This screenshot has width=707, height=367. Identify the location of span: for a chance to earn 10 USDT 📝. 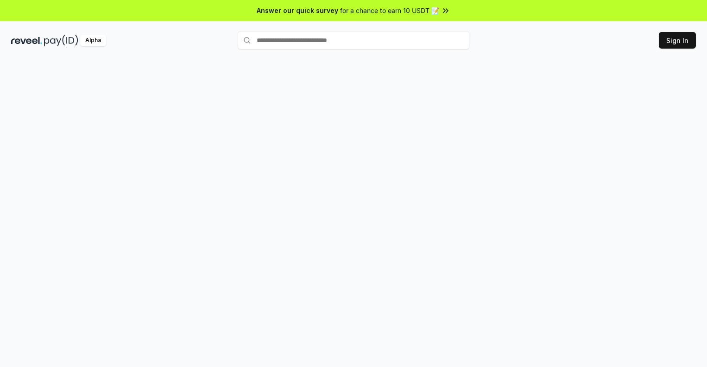
(390, 10).